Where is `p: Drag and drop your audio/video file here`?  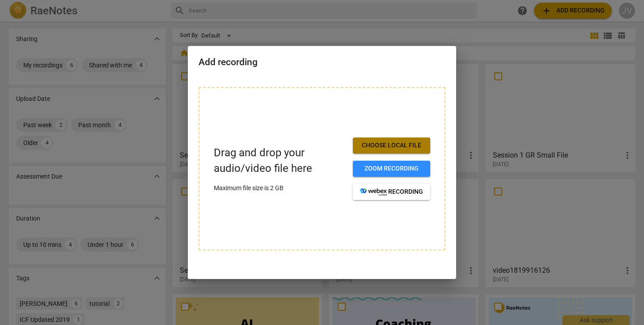 p: Drag and drop your audio/video file here is located at coordinates (280, 161).